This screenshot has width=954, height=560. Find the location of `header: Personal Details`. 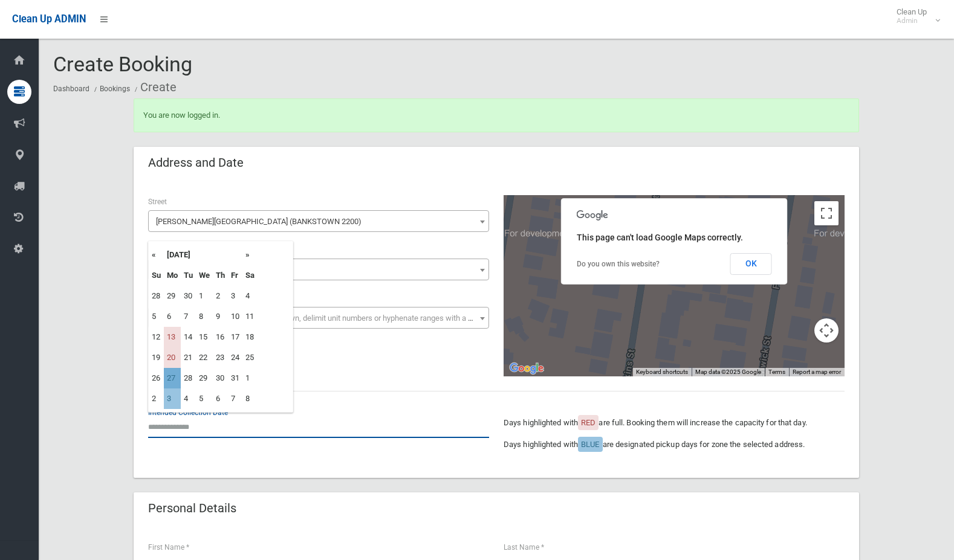

header: Personal Details is located at coordinates (192, 508).